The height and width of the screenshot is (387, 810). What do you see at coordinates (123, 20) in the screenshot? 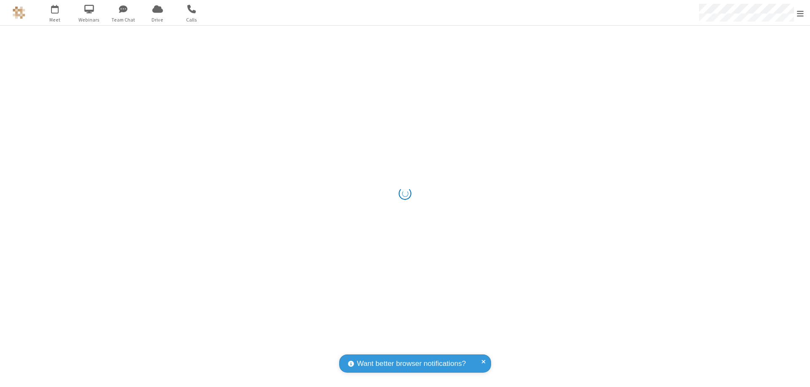
I see `span: Team Chat` at bounding box center [123, 20].